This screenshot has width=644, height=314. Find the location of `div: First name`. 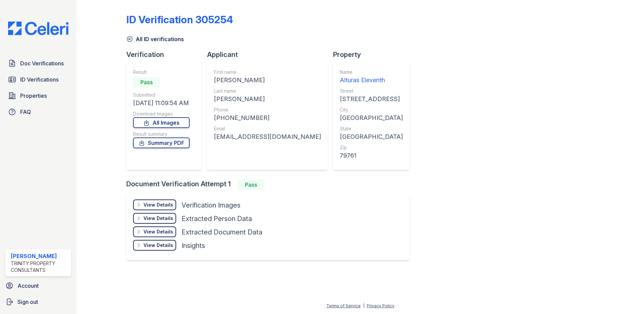

div: First name is located at coordinates (267, 72).